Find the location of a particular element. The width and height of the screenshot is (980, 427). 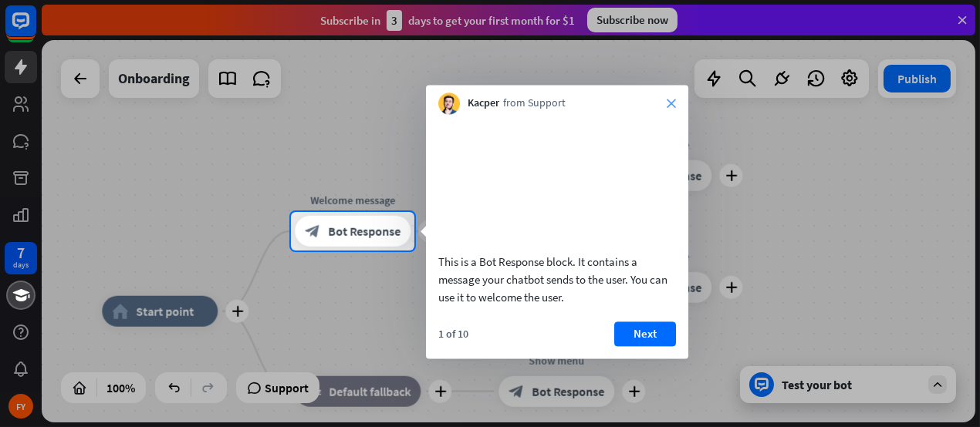

span: Bot Response is located at coordinates (365, 231).